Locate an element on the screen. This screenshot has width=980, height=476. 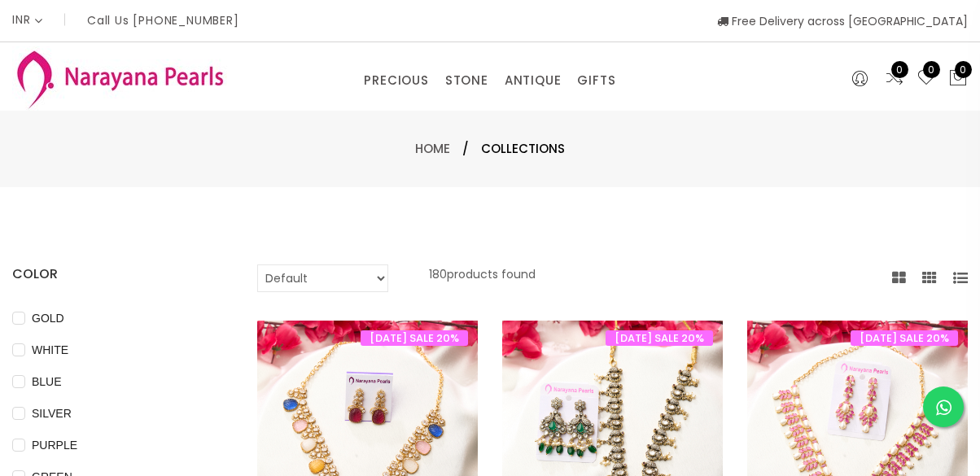
p: 180 products found is located at coordinates (482, 278).